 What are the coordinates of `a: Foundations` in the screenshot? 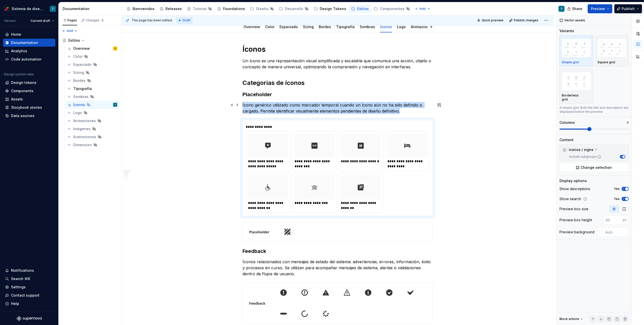 It's located at (231, 9).